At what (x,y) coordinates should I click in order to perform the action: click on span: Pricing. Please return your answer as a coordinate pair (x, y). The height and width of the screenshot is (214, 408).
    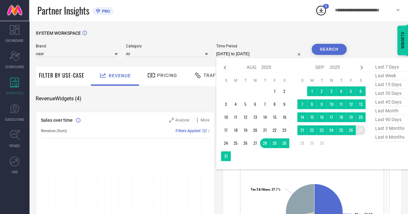
    Looking at the image, I should click on (167, 75).